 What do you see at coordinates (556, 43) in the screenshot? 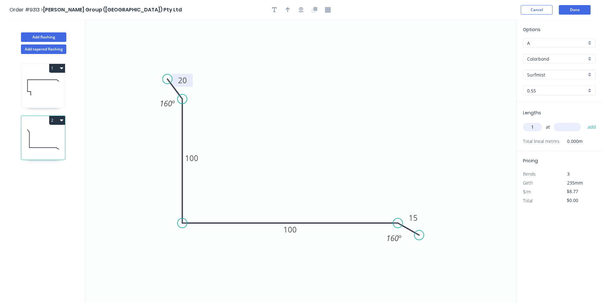
I see `input: Price level` at bounding box center [556, 43].